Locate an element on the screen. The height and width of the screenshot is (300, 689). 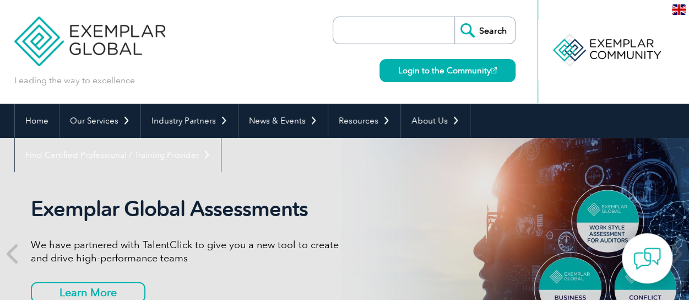
a: Our Services is located at coordinates (100, 121).